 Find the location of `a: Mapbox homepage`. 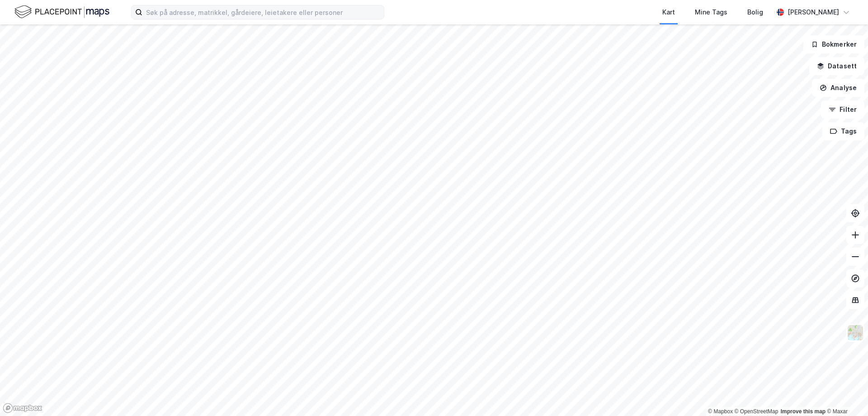

a: Mapbox homepage is located at coordinates (22, 407).